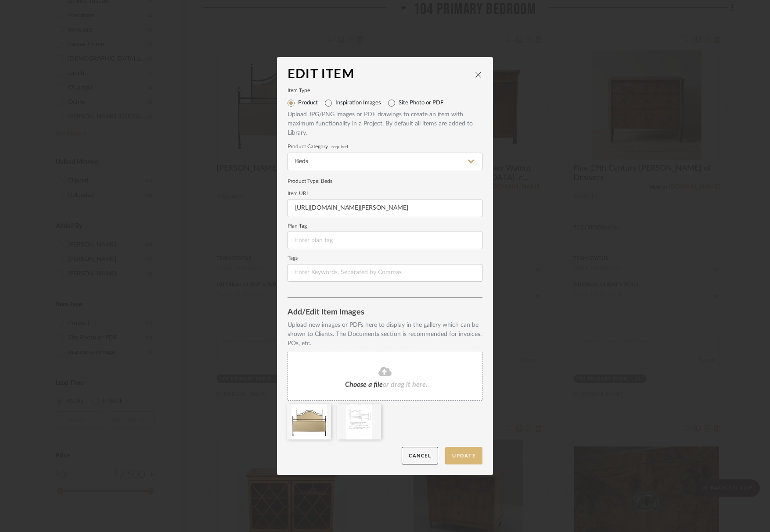 This screenshot has height=532, width=770. Describe the element at coordinates (364, 385) in the screenshot. I see `span: Choose a file` at that location.